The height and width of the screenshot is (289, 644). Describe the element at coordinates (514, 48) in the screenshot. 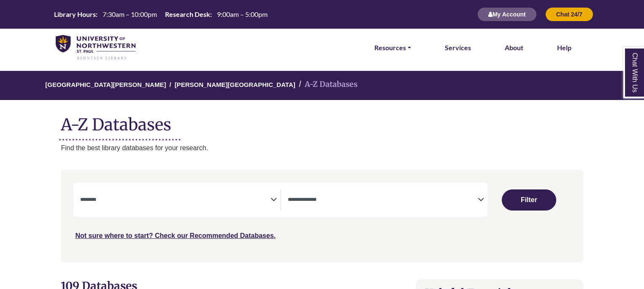

I see `a: About` at that location.